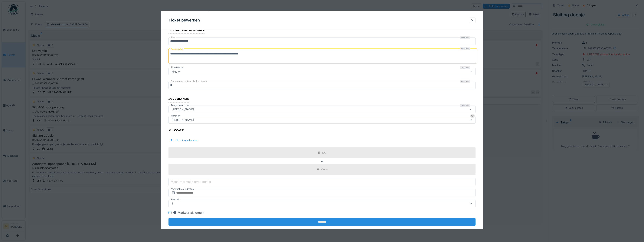 This screenshot has height=242, width=644. I want to click on div: Algemene informatie, so click(187, 31).